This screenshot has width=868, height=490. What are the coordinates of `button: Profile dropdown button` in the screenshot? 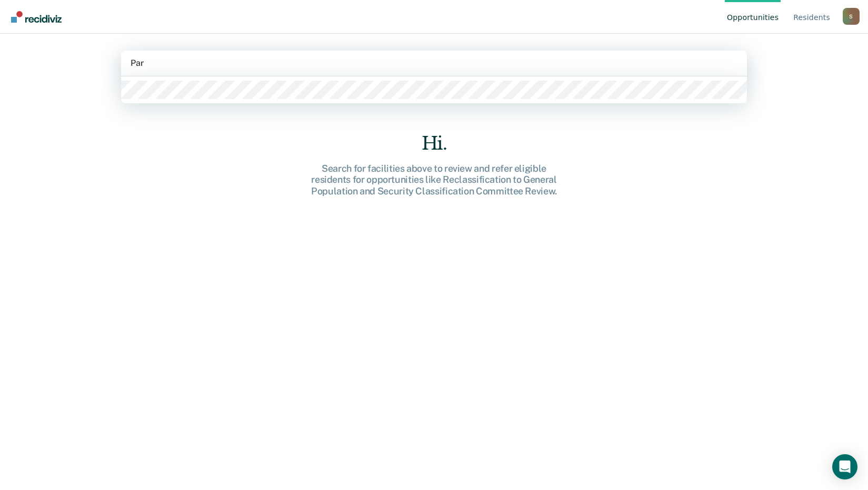 It's located at (852, 16).